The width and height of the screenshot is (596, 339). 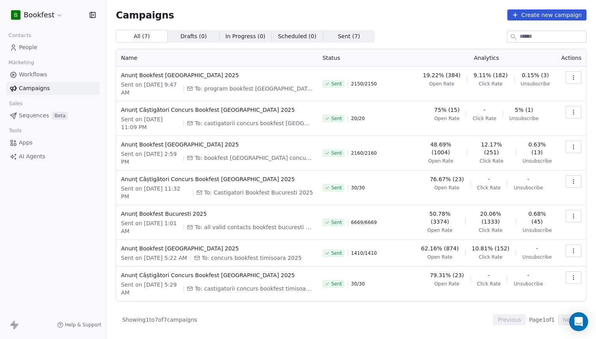 I want to click on span: Sent ( 7 ), so click(x=349, y=36).